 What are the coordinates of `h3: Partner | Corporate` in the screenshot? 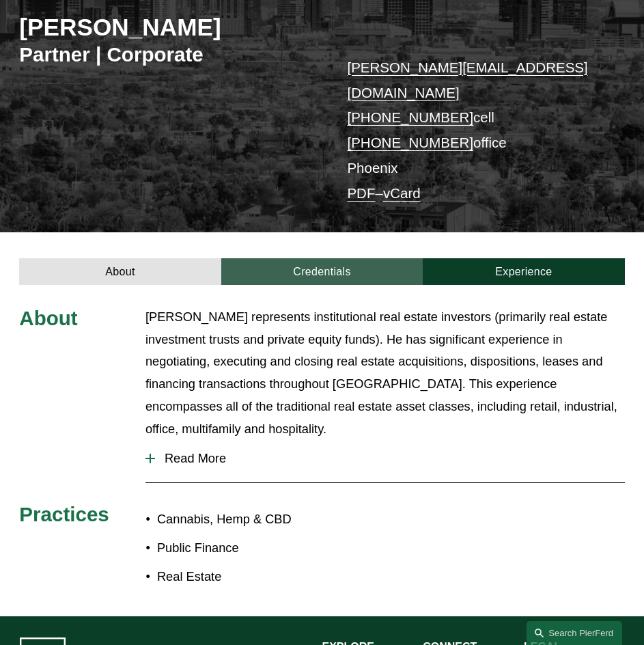 It's located at (170, 55).